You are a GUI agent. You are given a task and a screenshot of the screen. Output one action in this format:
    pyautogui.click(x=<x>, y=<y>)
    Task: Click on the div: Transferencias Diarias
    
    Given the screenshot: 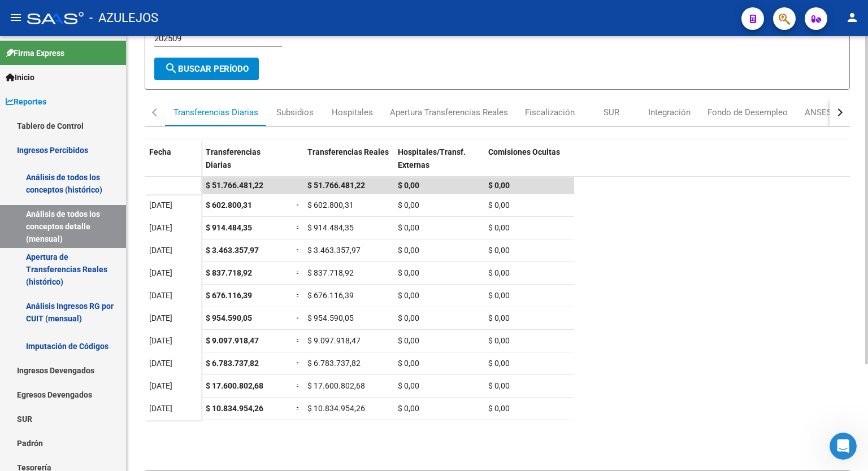 What is the action you would take?
    pyautogui.click(x=216, y=112)
    